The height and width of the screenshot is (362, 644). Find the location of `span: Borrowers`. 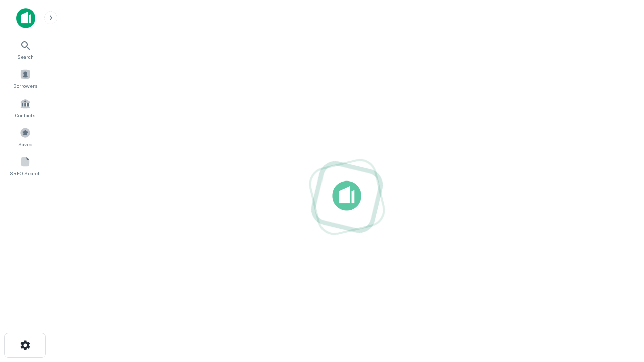

span: Borrowers is located at coordinates (25, 86).